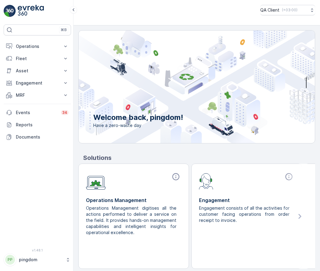 The width and height of the screenshot is (320, 271). Describe the element at coordinates (31, 11) in the screenshot. I see `img: logo_light-DOdMpM7g.png` at that location.